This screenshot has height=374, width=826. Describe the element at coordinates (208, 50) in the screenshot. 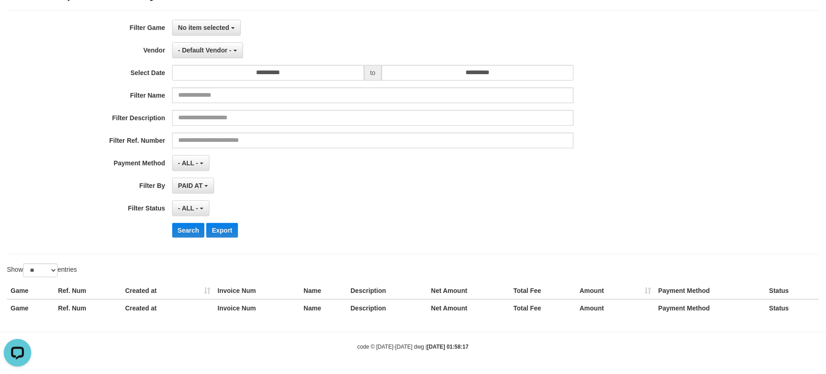

I see `button: - Default Vendor -` at that location.